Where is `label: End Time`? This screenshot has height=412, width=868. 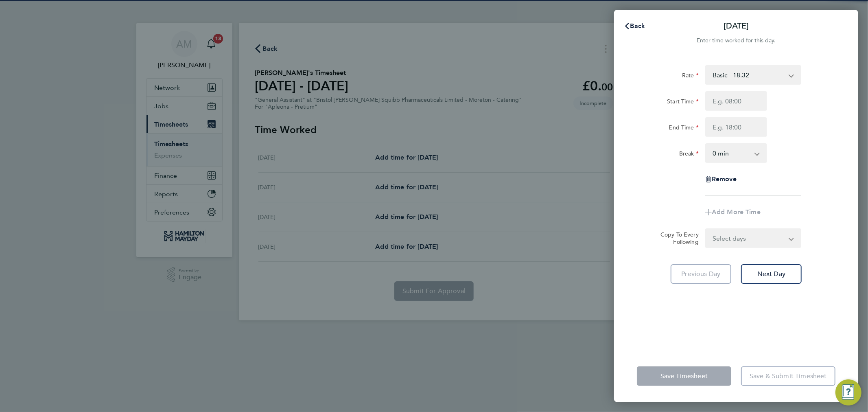
label: End Time is located at coordinates (683, 129).